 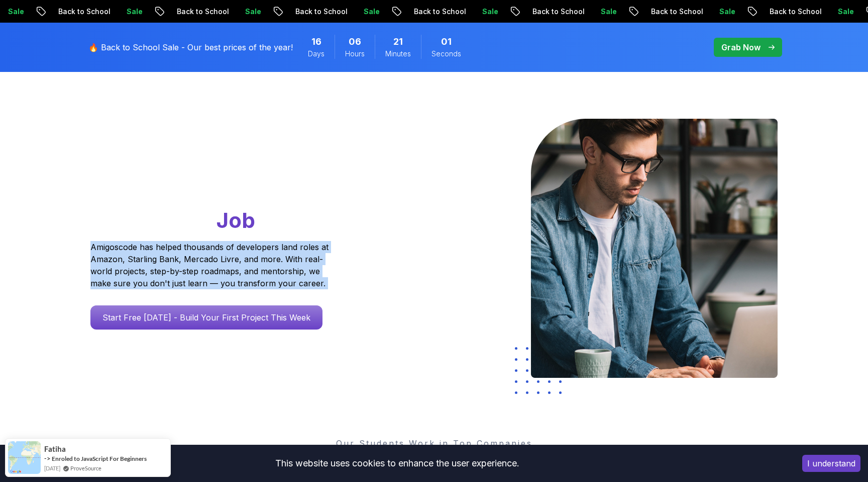 What do you see at coordinates (99, 458) in the screenshot?
I see `a: Enroled to JavaScript For Beginners` at bounding box center [99, 458].